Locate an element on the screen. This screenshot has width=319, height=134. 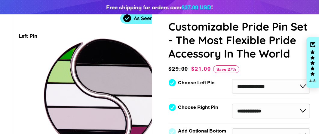
span: $37.00 USD is located at coordinates (196, 7).